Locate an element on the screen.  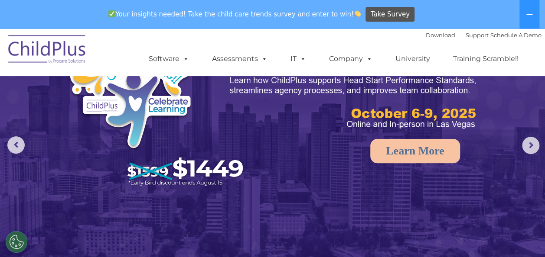
a: Training Scramble!! is located at coordinates (485, 59).